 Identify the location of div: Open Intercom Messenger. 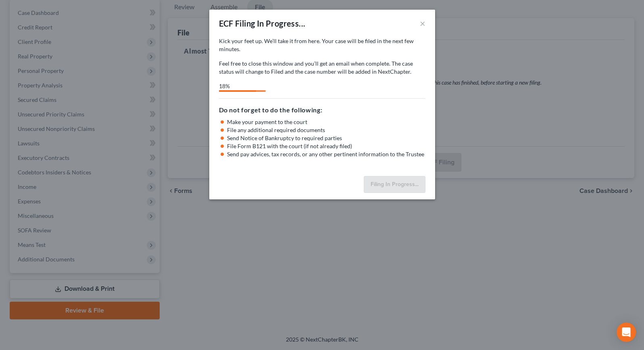
(626, 333).